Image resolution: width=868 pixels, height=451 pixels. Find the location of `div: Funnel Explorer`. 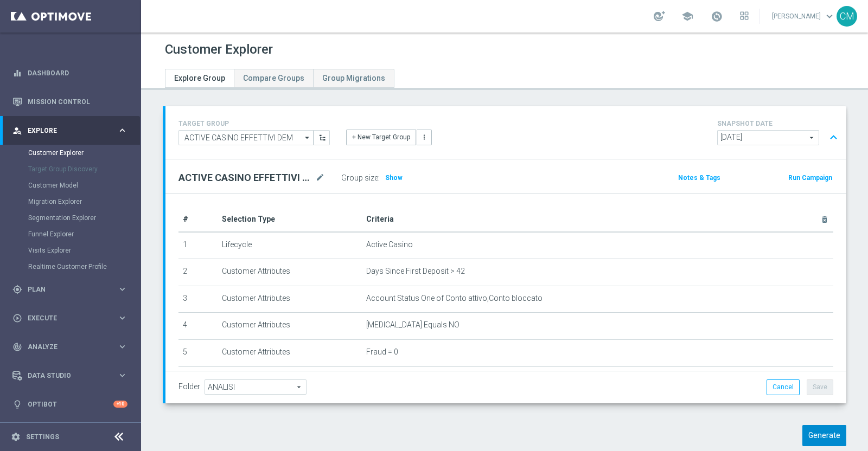

div: Funnel Explorer is located at coordinates (85, 234).